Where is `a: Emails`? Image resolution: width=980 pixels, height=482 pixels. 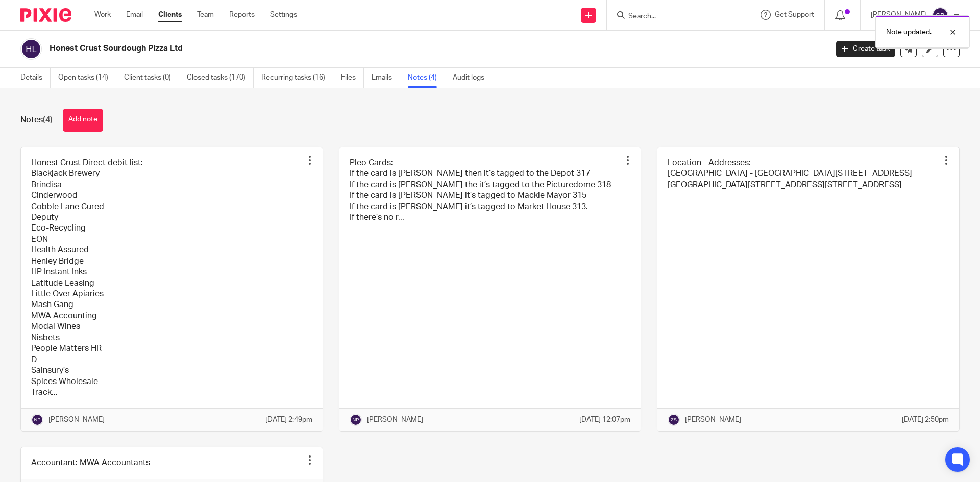 a: Emails is located at coordinates (385, 78).